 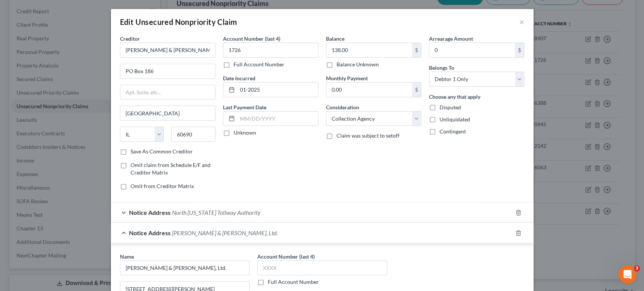 What do you see at coordinates (335, 38) in the screenshot?
I see `label: Balance` at bounding box center [335, 38].